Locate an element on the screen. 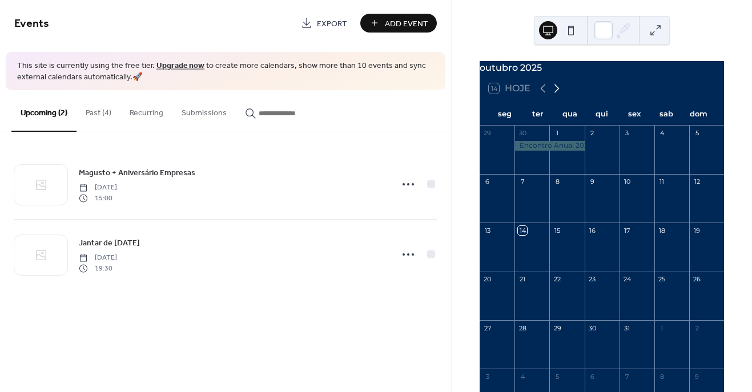 This screenshot has height=392, width=752. button: Upcoming (2) is located at coordinates (44, 111).